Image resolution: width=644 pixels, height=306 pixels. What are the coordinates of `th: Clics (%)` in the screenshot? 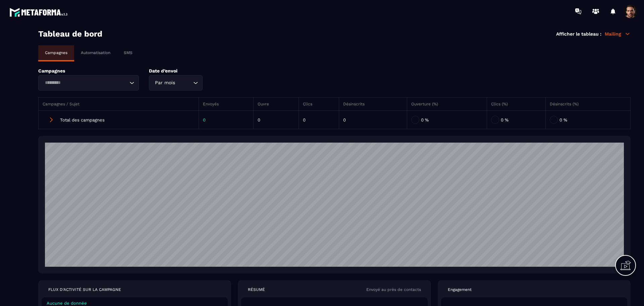 It's located at (516, 104).